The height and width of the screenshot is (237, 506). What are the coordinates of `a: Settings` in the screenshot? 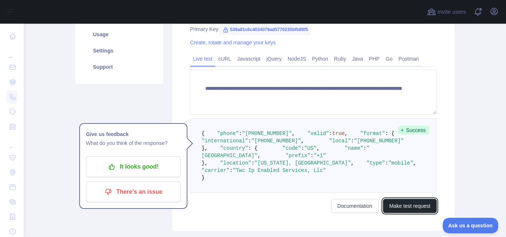 It's located at (119, 51).